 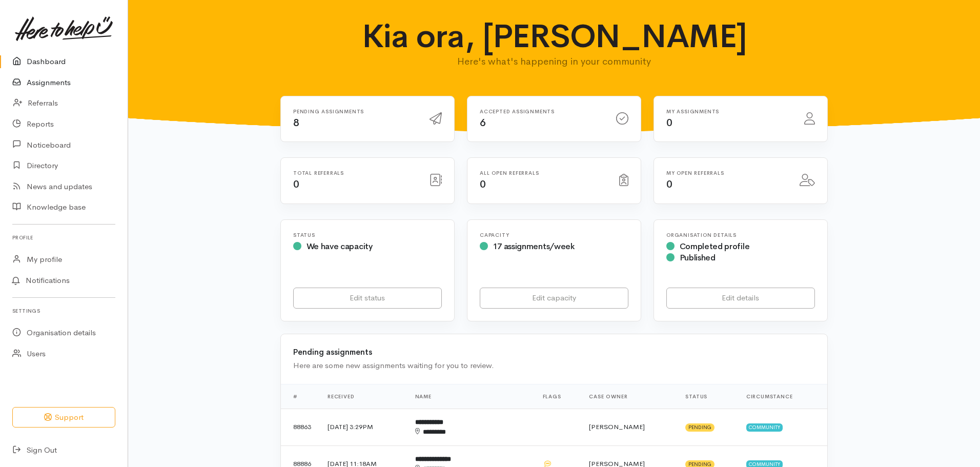 What do you see at coordinates (64, 417) in the screenshot?
I see `button: Support` at bounding box center [64, 417].